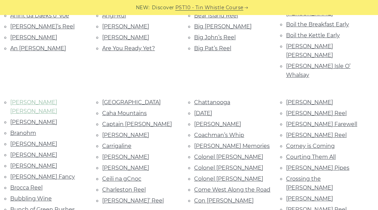  I want to click on a: Courting Them All, so click(311, 156).